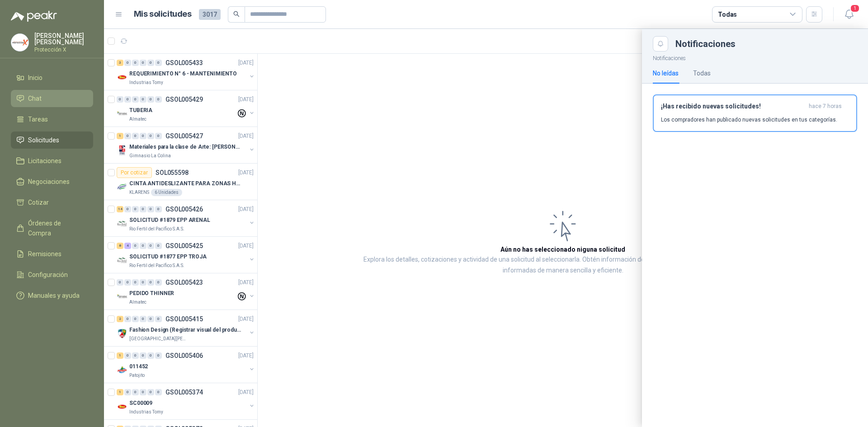 The height and width of the screenshot is (427, 868). Describe the element at coordinates (54, 295) in the screenshot. I see `span: Manuales y ayuda` at that location.